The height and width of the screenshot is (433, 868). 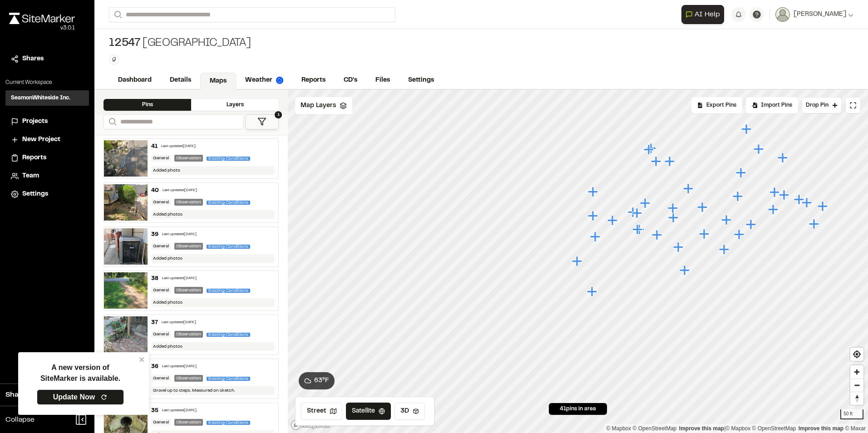 I want to click on span: Find my location, so click(x=857, y=354).